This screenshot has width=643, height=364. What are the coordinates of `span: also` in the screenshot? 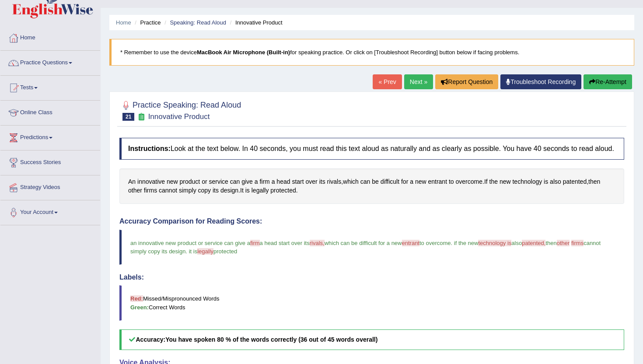 It's located at (517, 243).